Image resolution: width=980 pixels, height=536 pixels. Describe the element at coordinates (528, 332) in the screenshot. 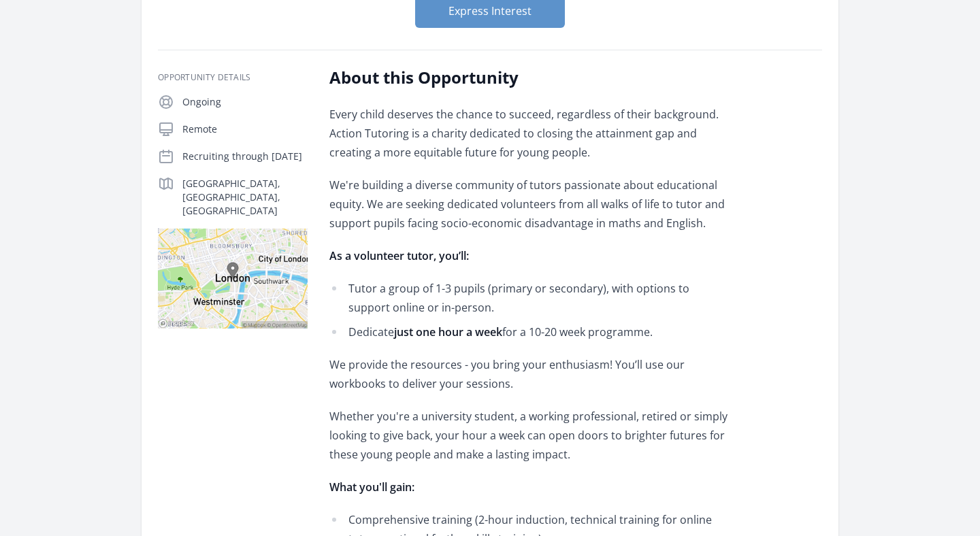

I see `li: Dedicate for a 10-20 week programme.` at that location.